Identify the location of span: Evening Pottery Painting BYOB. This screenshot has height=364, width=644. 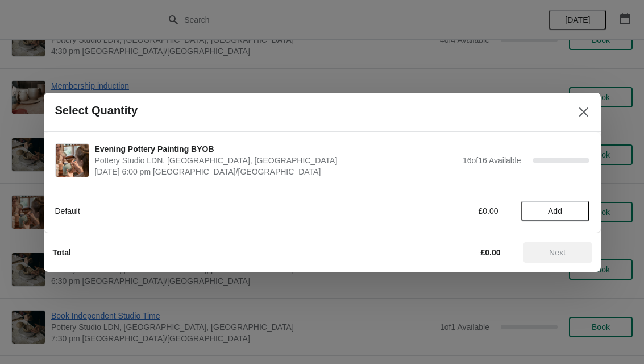
(276, 149).